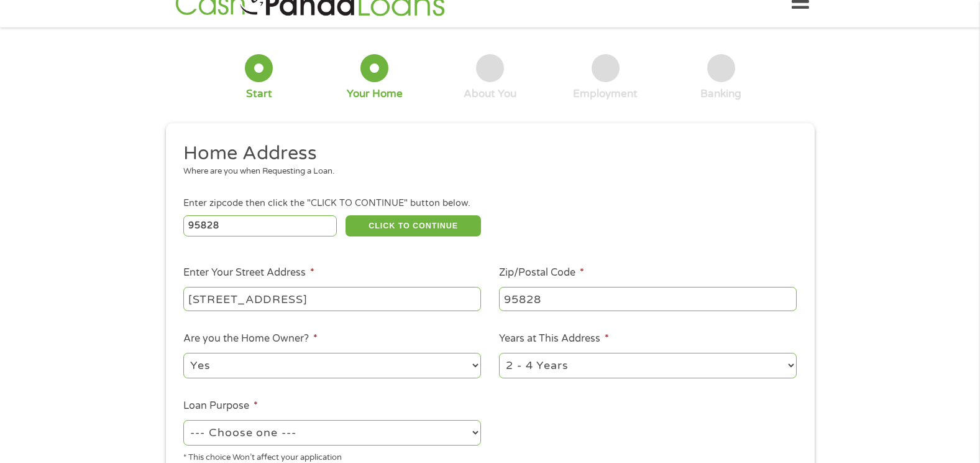 The height and width of the screenshot is (463, 980). I want to click on div: Enter zipcode then click the "CLICK TO CONTINUE" button below., so click(490, 203).